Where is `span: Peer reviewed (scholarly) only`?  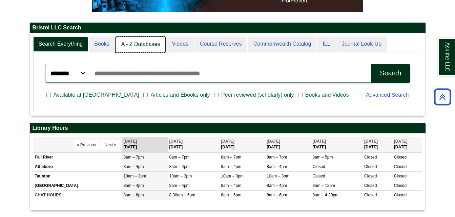
span: Peer reviewed (scholarly) only is located at coordinates (257, 95).